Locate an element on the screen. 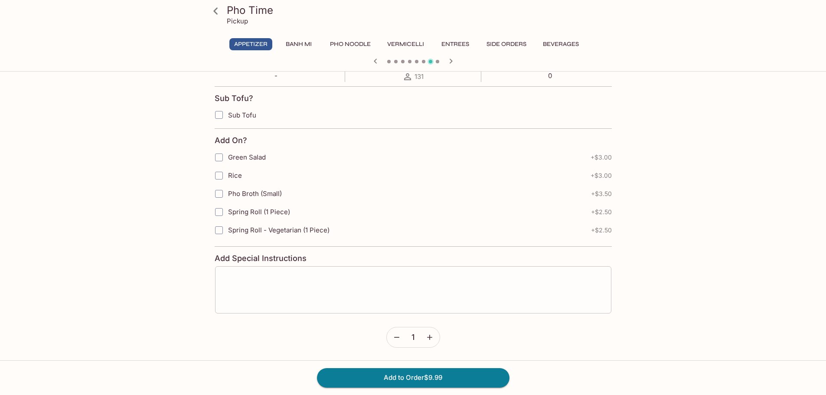 This screenshot has height=395, width=826. button: Add to Order$9.99 is located at coordinates (413, 377).